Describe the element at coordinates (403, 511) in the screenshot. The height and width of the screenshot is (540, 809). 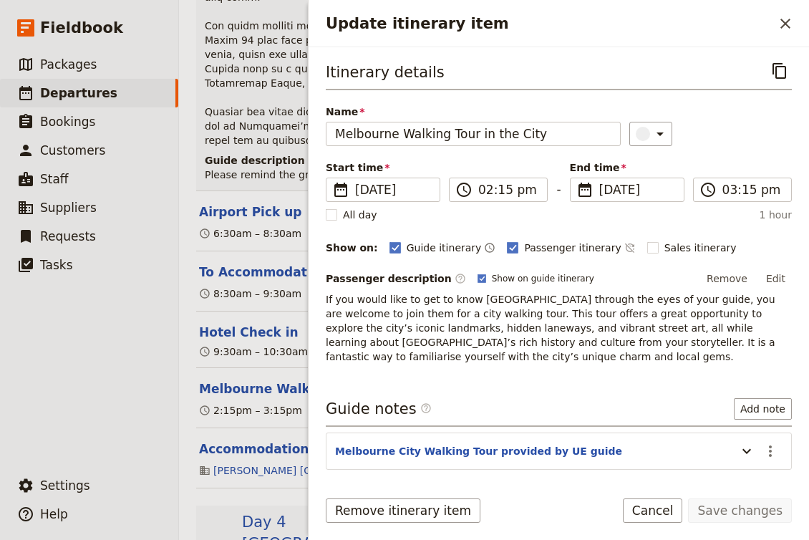
I see `button: Remove itinerary item` at that location.